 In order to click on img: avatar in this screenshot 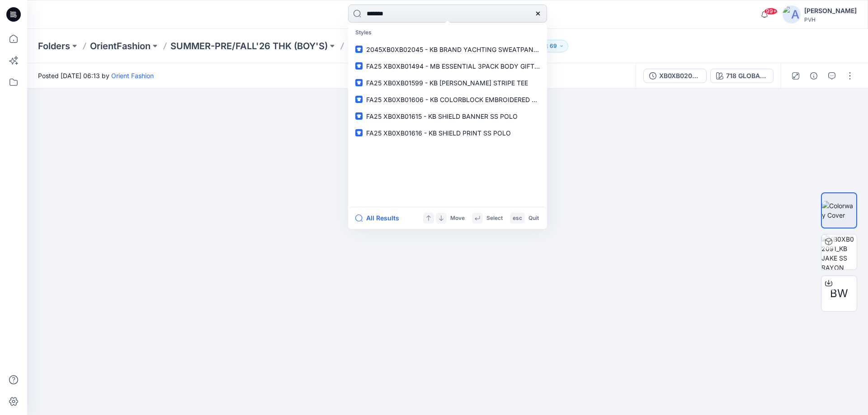, I will do `click(791, 15)`.